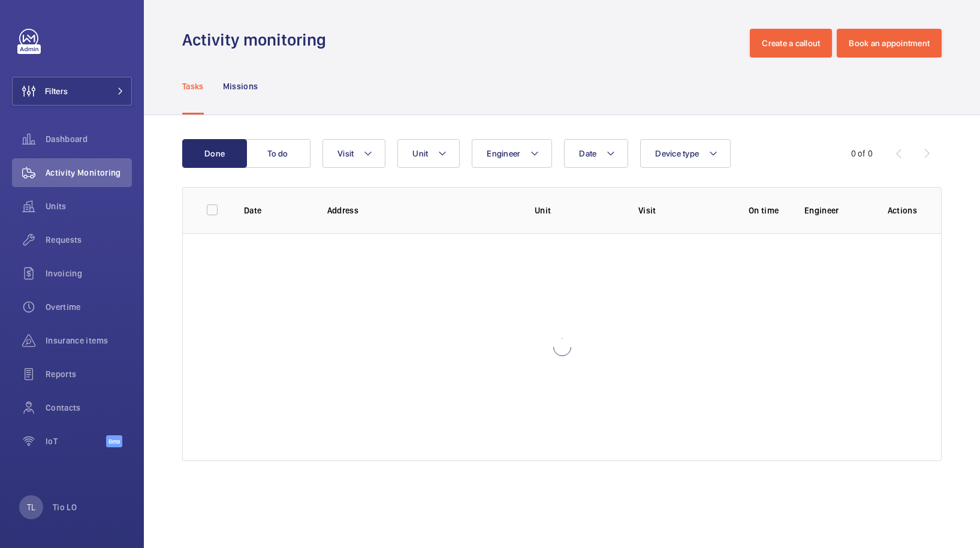 The height and width of the screenshot is (548, 980). What do you see at coordinates (420, 154) in the screenshot?
I see `span: Unit` at bounding box center [420, 154].